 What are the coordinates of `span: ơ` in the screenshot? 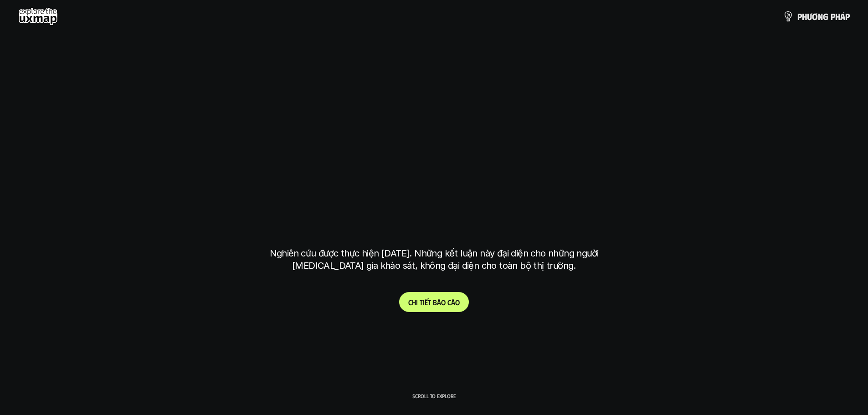 It's located at (815, 16).